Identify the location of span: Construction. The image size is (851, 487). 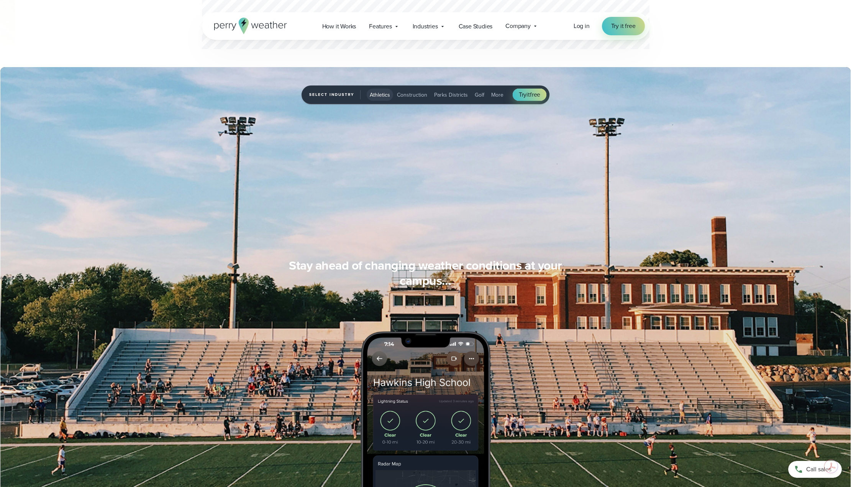
(412, 95).